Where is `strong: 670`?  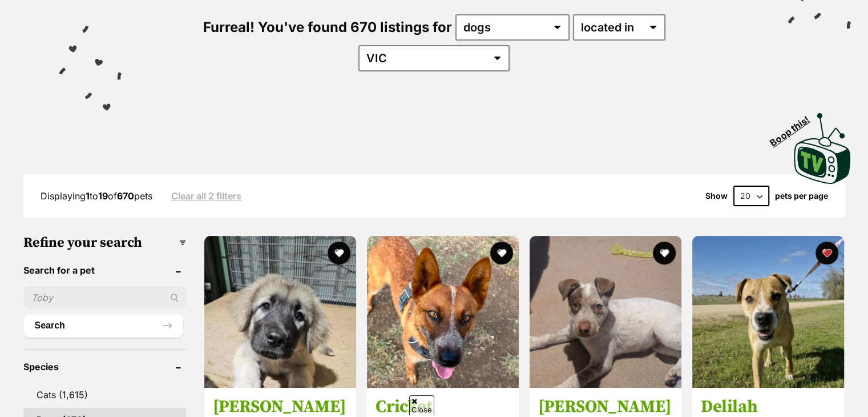
strong: 670 is located at coordinates (125, 196).